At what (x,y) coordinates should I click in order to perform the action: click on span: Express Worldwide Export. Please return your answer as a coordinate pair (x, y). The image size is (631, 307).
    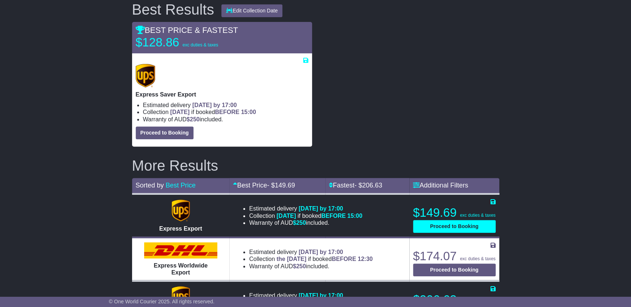
    Looking at the image, I should click on (180, 269).